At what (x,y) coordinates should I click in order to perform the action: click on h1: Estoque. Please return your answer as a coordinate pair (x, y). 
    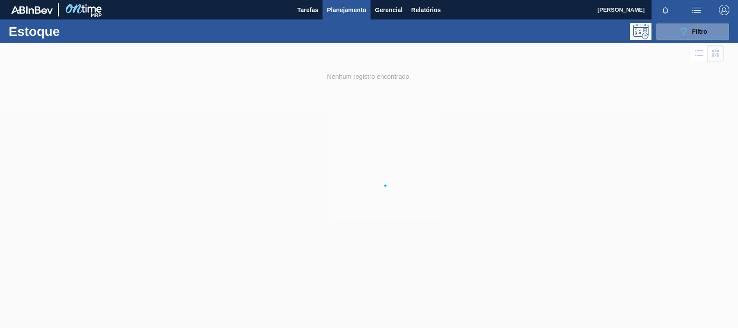
    Looking at the image, I should click on (72, 31).